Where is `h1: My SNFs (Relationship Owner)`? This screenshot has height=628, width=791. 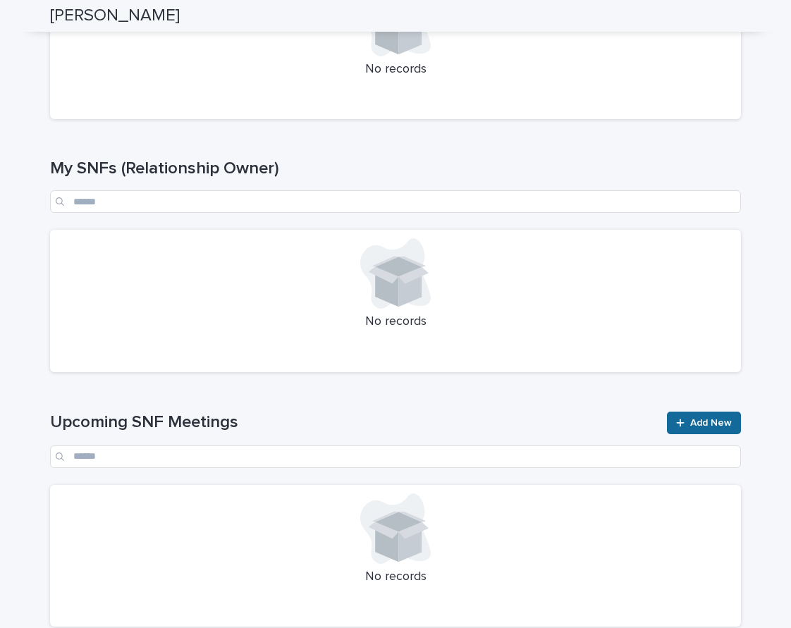
h1: My SNFs (Relationship Owner) is located at coordinates (396, 169).